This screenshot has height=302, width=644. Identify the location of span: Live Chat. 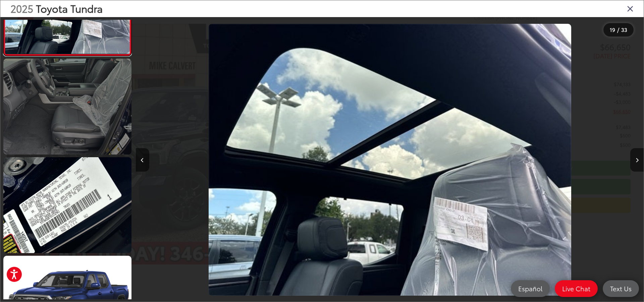
(576, 288).